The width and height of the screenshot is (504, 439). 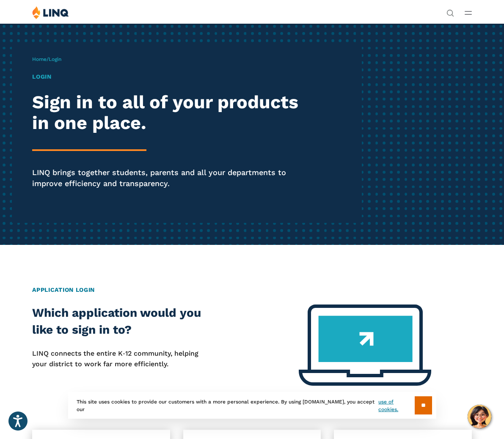 What do you see at coordinates (450, 12) in the screenshot?
I see `button: Open Search Bar` at bounding box center [450, 12].